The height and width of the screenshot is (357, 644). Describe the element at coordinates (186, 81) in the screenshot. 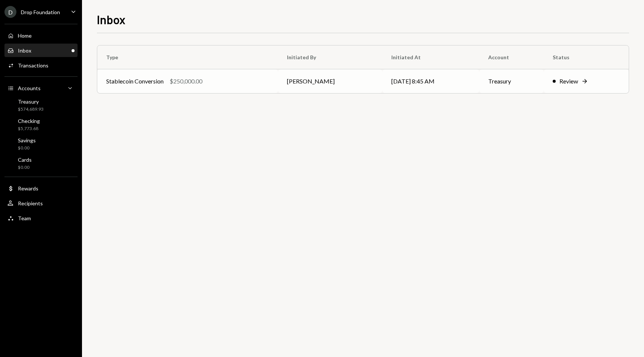

I see `div: $250,000.00` at that location.